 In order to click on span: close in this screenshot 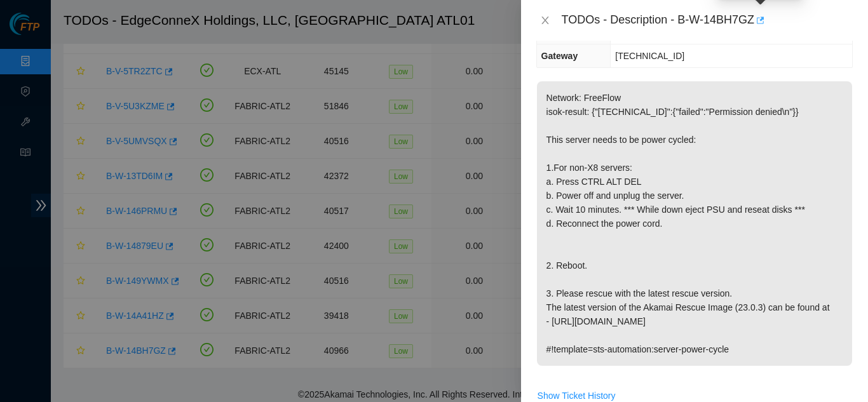, I will do `click(545, 21)`.